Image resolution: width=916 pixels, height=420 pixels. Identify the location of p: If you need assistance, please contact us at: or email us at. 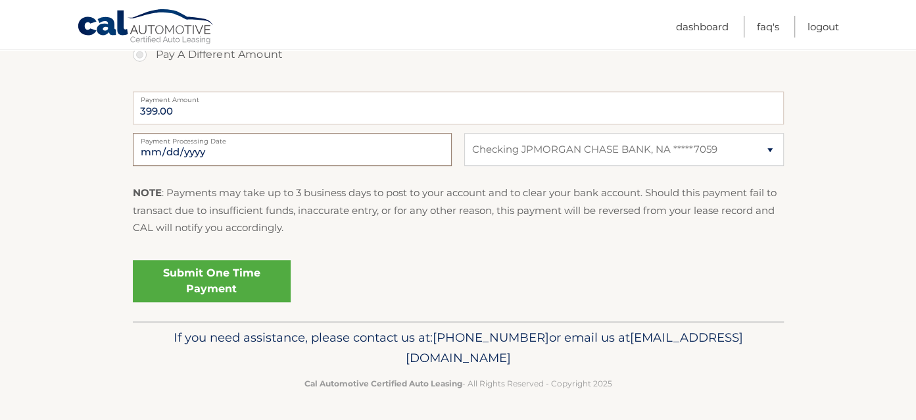
(458, 348).